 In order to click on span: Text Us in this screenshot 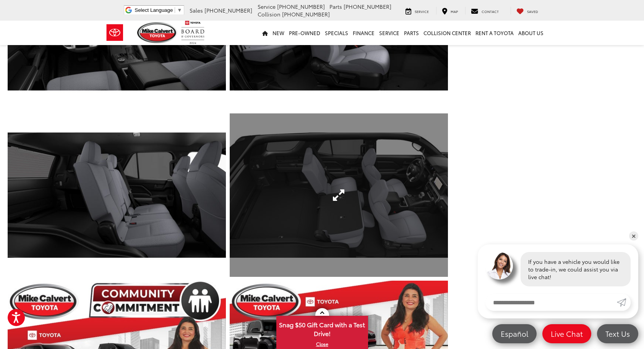, I will do `click(618, 334)`.